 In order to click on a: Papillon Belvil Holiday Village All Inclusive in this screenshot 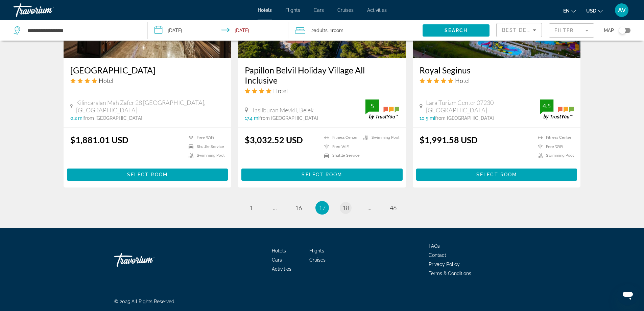, I will do `click(322, 75)`.